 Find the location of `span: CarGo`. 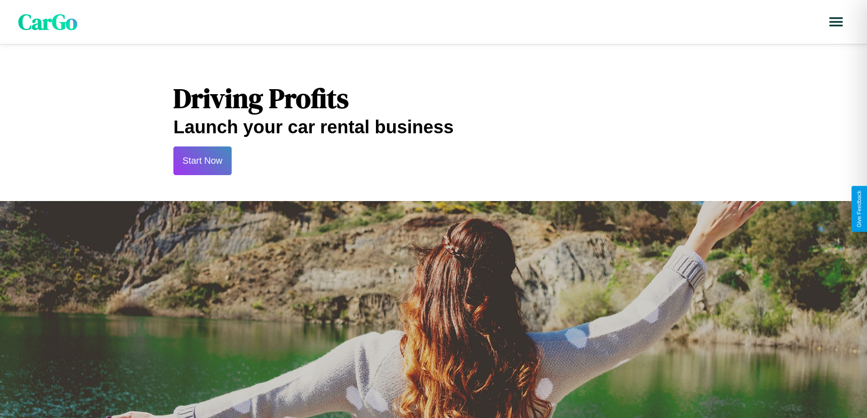

span: CarGo is located at coordinates (48, 22).